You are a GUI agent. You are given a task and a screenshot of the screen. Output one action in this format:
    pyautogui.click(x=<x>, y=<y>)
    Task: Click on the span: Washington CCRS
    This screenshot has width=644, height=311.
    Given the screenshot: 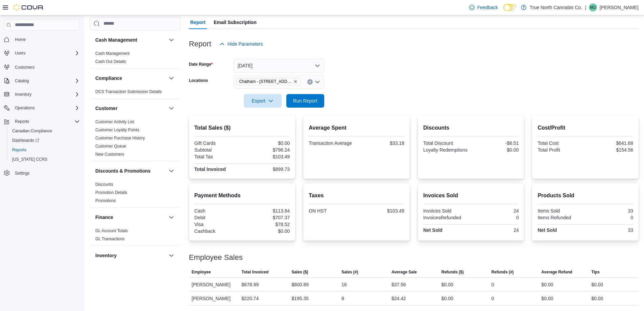 What is the action you would take?
    pyautogui.click(x=44, y=159)
    